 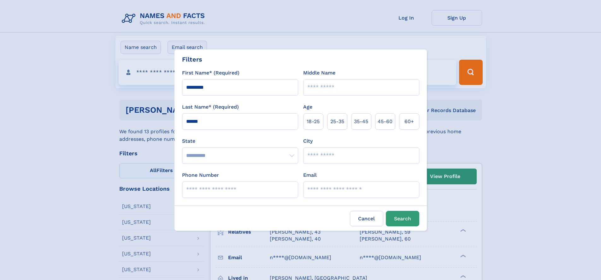 I want to click on label: Email, so click(x=310, y=175).